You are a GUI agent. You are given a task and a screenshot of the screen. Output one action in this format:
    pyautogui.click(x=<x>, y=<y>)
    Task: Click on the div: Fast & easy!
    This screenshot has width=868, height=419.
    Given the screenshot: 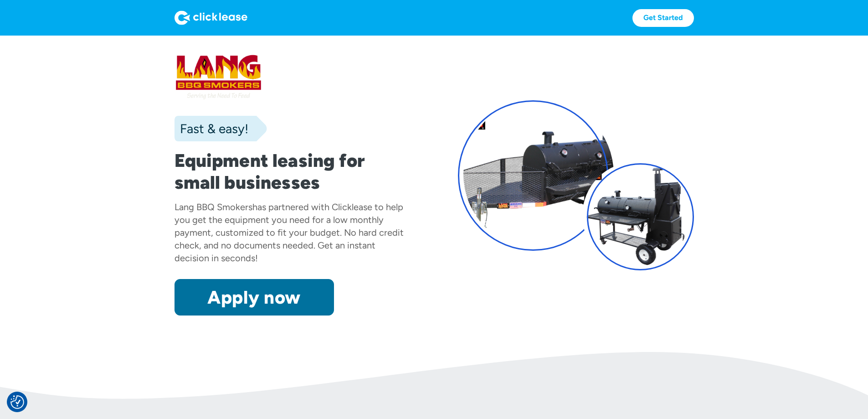 What is the action you would take?
    pyautogui.click(x=211, y=129)
    